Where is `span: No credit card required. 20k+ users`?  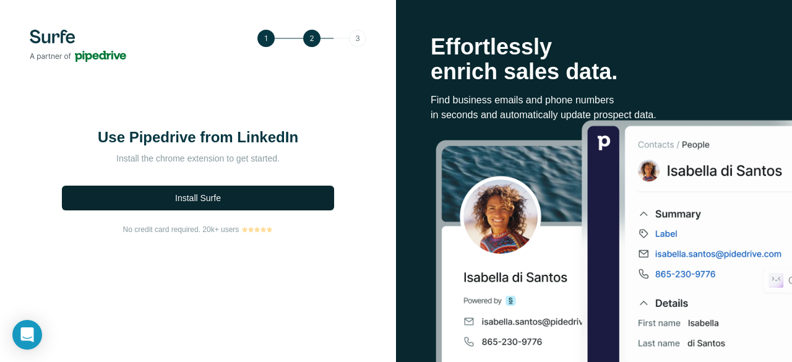
span: No credit card required. 20k+ users is located at coordinates (181, 229).